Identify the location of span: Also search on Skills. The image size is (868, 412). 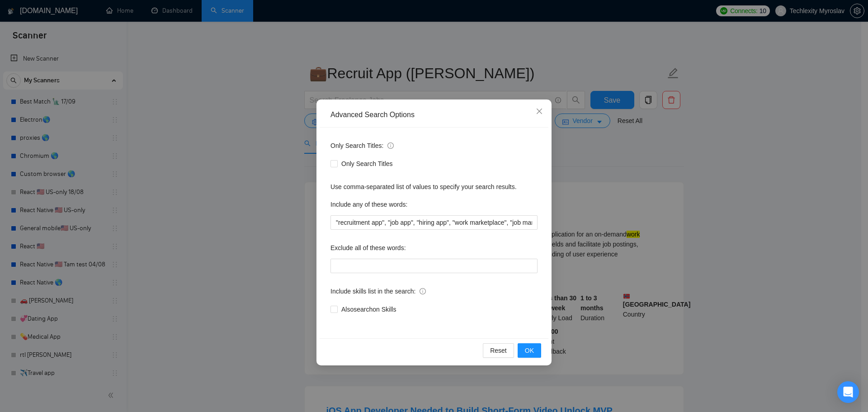
(369, 309).